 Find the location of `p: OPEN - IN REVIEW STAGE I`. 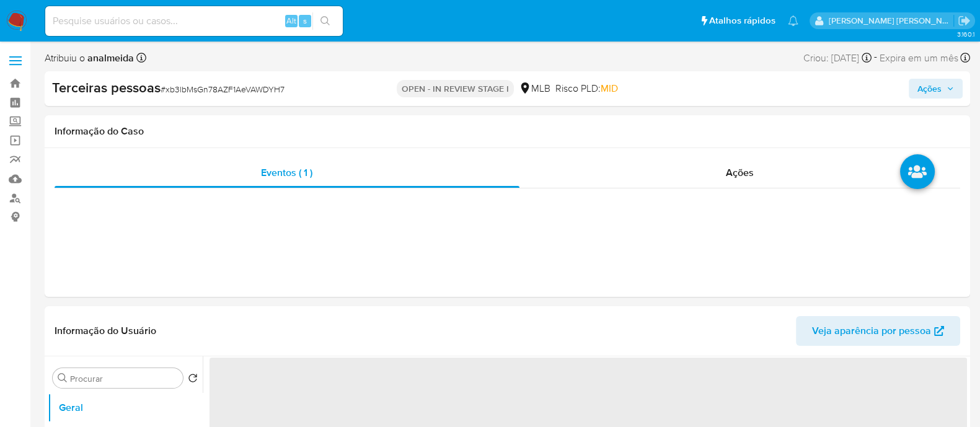

p: OPEN - IN REVIEW STAGE I is located at coordinates (455, 88).